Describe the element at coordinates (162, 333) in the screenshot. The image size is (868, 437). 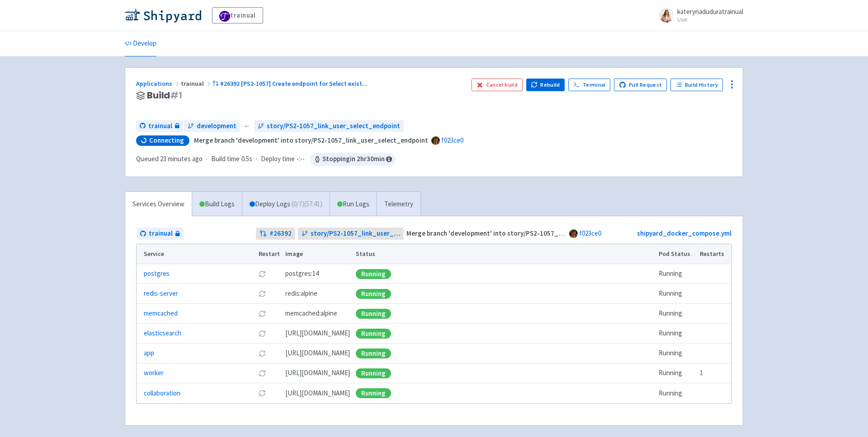
I see `a: elasticsearch` at that location.